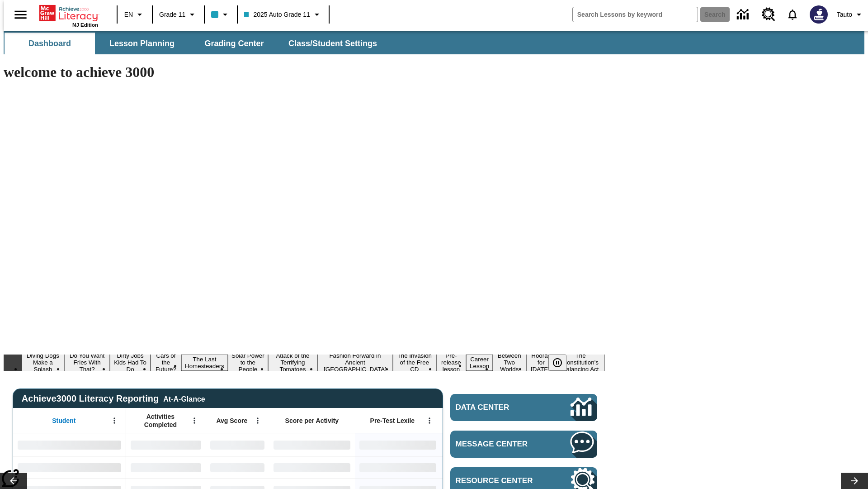 This screenshot has width=868, height=489. I want to click on span: Class/Student Settings, so click(333, 44).